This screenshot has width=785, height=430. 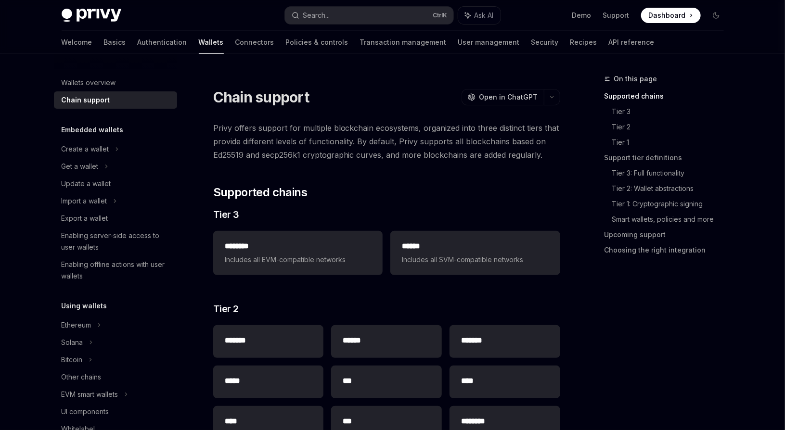 I want to click on span: Includes all SVM-compatible networks, so click(x=475, y=260).